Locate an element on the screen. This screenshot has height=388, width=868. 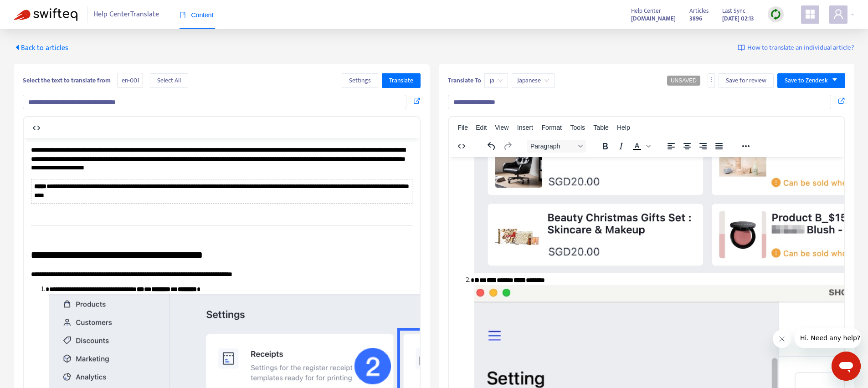
strong: 3896 is located at coordinates (696, 19).